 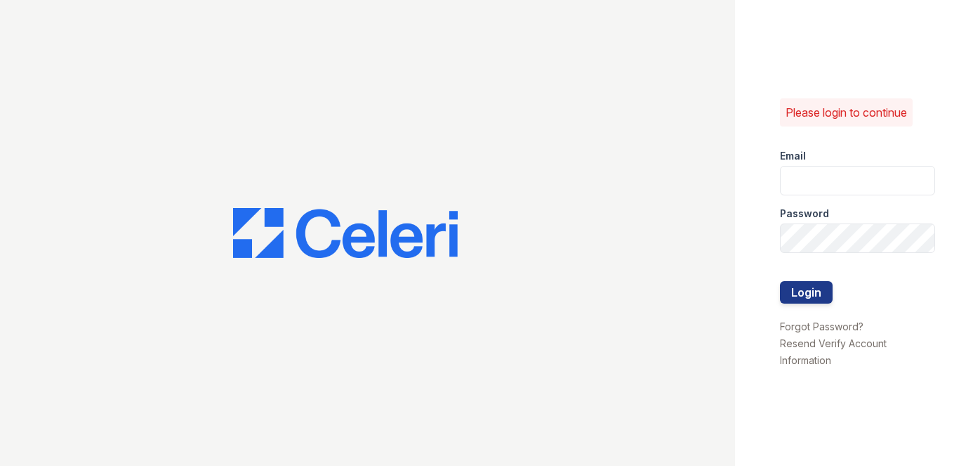 I want to click on label: Password, so click(x=804, y=214).